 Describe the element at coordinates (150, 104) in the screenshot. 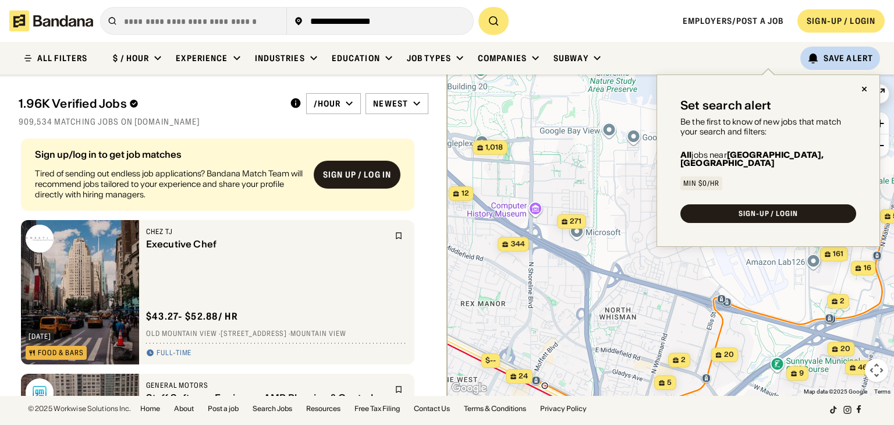

I see `div: 1.96K Verified Jobs` at that location.